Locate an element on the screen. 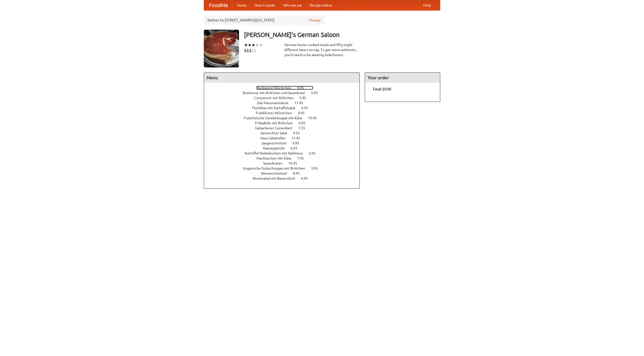  h4: Your order is located at coordinates (403, 78).